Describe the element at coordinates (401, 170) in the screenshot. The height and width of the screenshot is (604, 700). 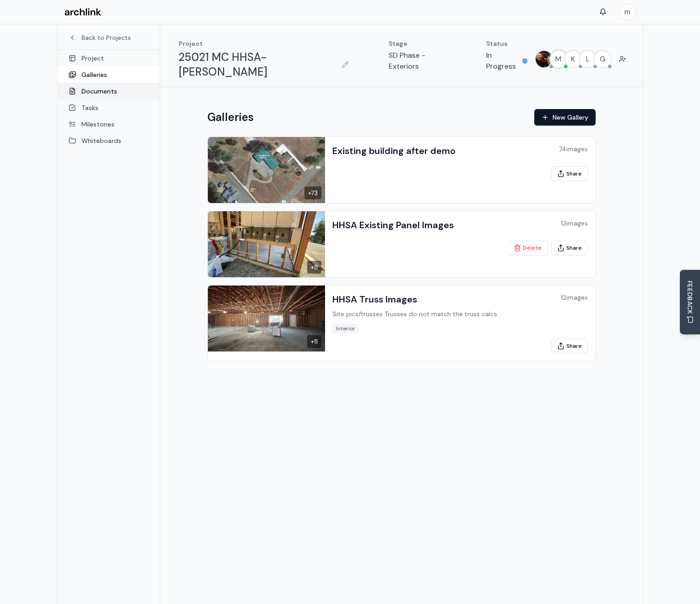
I see `a: Existing building after demo+73Existing building after demo74imagesShare` at that location.